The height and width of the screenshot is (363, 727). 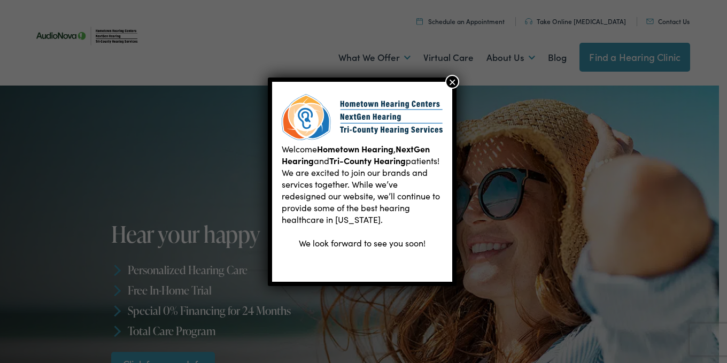 What do you see at coordinates (367, 160) in the screenshot?
I see `b: Tri-County Hearing` at bounding box center [367, 160].